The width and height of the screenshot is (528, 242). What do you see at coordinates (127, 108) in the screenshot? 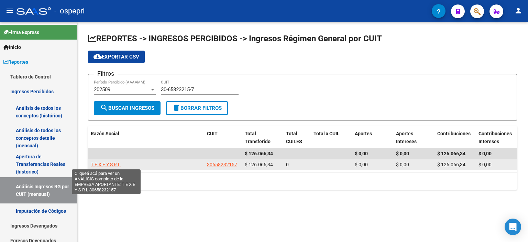
I see `span: Buscar Ingresos` at bounding box center [127, 108].